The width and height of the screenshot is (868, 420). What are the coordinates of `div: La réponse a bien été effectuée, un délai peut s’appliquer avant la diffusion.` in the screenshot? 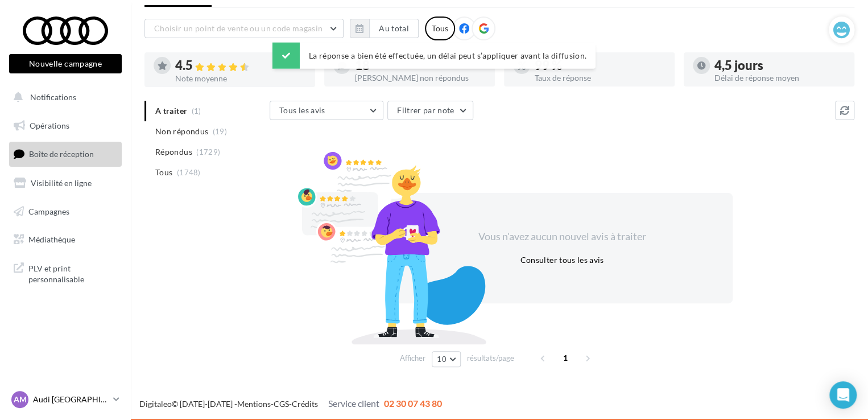 It's located at (434, 55).